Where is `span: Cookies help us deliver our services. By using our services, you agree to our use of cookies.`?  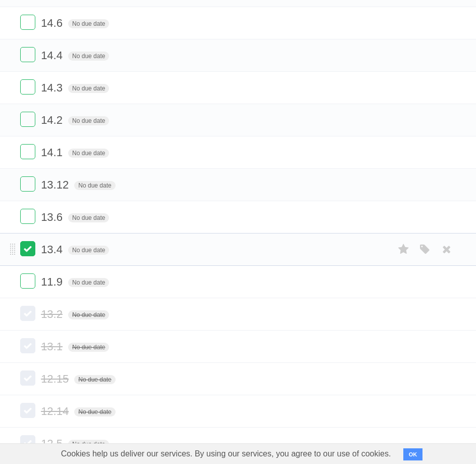 span: Cookies help us deliver our services. By using our services, you agree to our use of cookies. is located at coordinates (226, 453).